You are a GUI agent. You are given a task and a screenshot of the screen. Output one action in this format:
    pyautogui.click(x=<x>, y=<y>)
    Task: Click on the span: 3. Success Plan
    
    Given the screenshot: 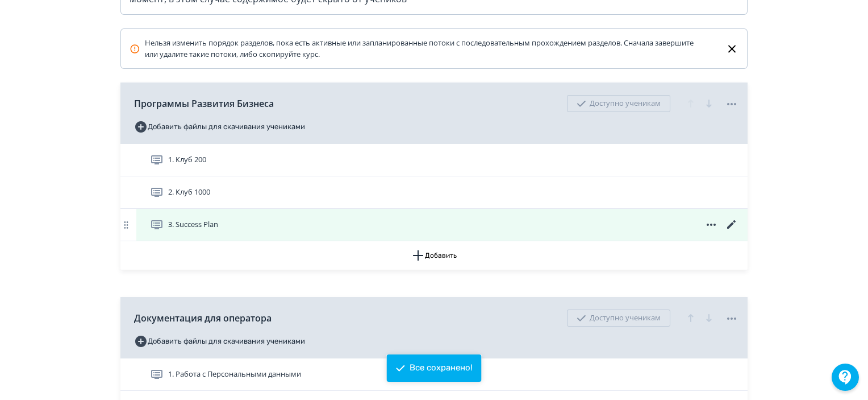 What is the action you would take?
    pyautogui.click(x=193, y=225)
    